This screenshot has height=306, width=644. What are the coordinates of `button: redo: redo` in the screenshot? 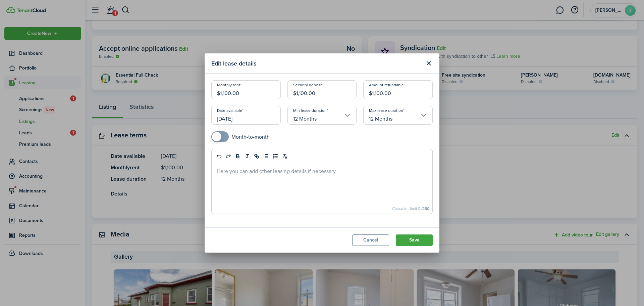 It's located at (228, 156).